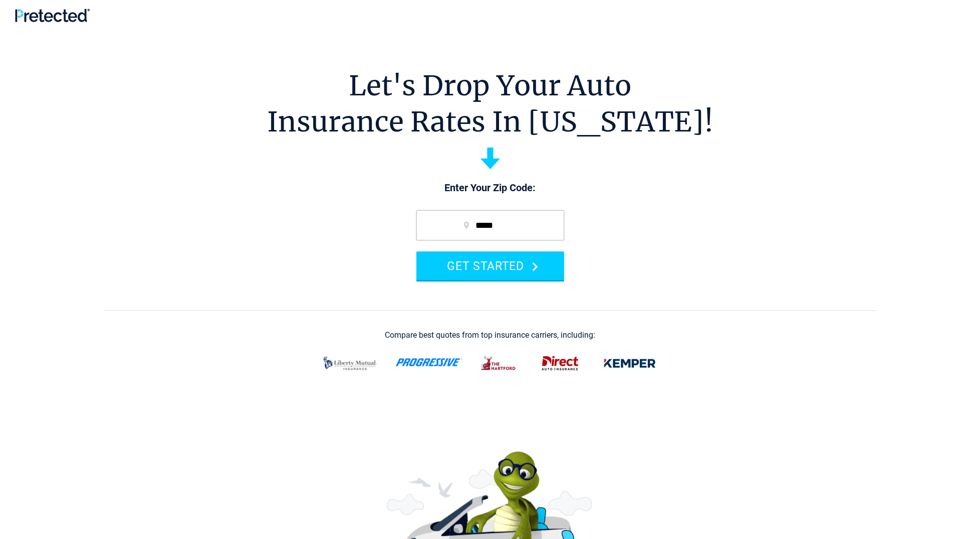  I want to click on input: zip code, so click(490, 225).